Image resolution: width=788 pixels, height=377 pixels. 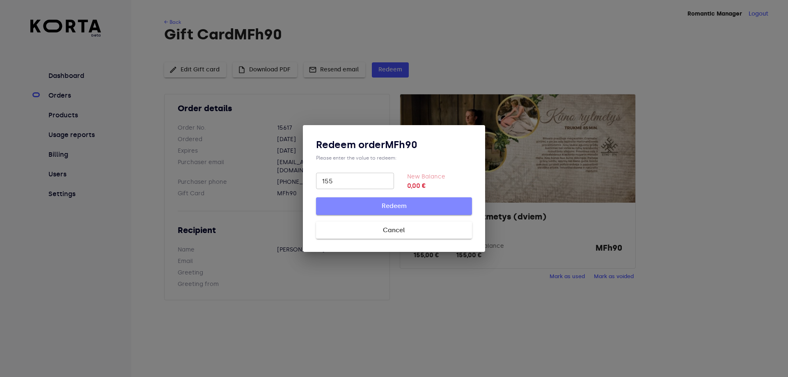 I want to click on div: Please enter the value to redeem:, so click(x=394, y=158).